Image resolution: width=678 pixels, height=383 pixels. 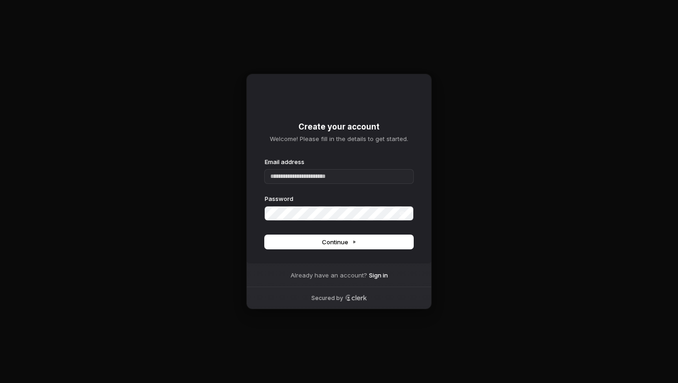 I want to click on label: Password, so click(x=279, y=199).